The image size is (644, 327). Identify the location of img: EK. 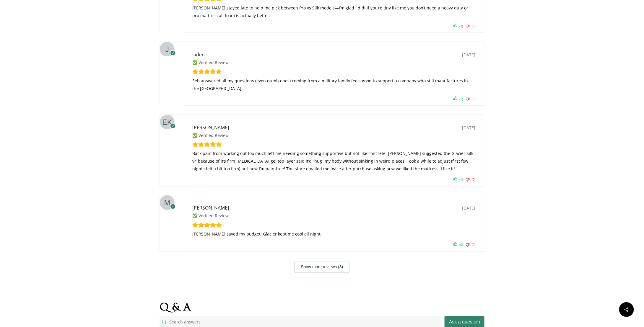
(167, 122).